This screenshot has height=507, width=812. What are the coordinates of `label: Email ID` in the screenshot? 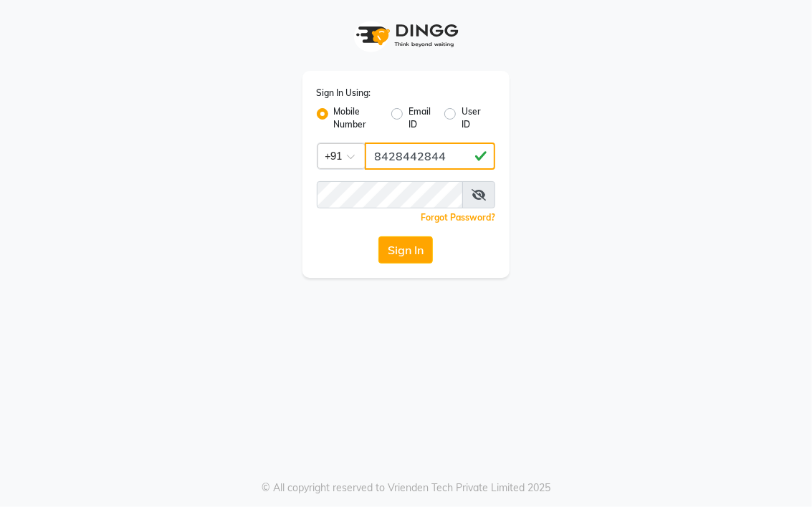 It's located at (421, 118).